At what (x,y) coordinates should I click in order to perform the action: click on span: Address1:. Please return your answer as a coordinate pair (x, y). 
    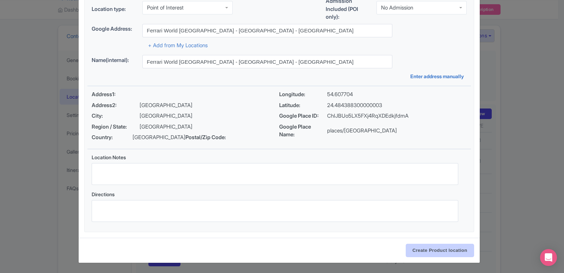
    Looking at the image, I should click on (116, 95).